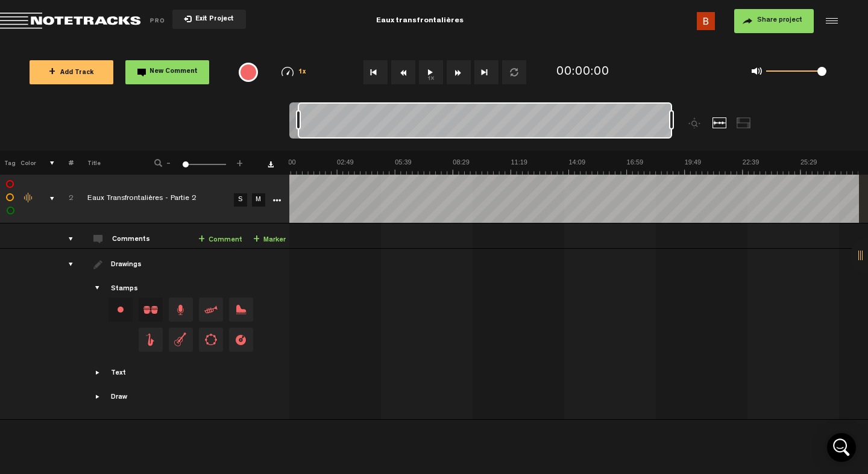  What do you see at coordinates (29, 198) in the screenshot?
I see `div: Change the color of the waveform` at bounding box center [29, 198].